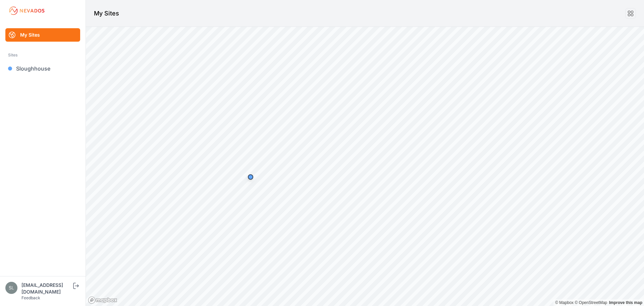  Describe the element at coordinates (43, 55) in the screenshot. I see `div: Sites` at that location.